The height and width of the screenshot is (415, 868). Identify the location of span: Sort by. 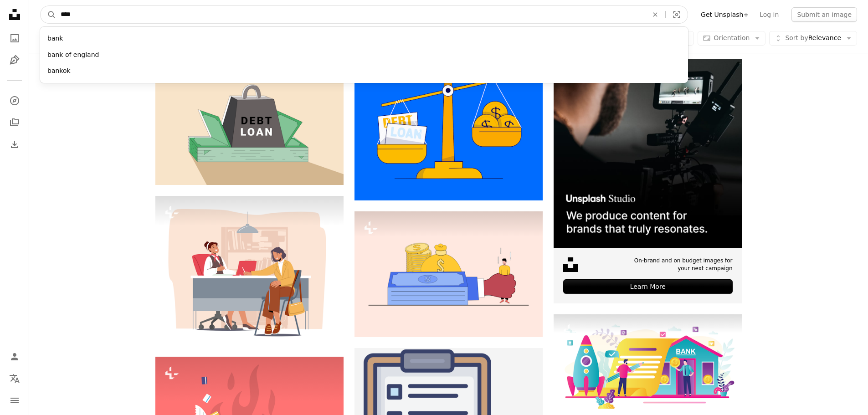
(796, 37).